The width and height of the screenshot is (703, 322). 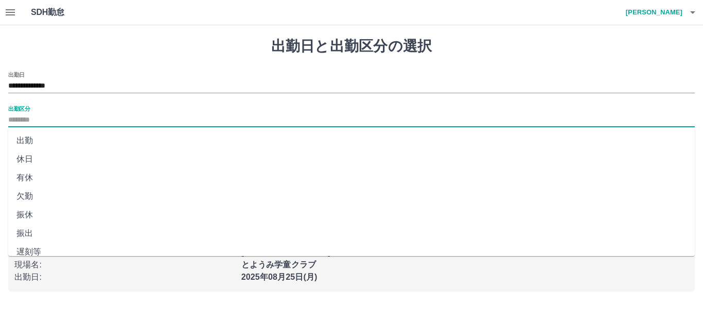 I want to click on h1: 出勤日と出勤区分の選択, so click(x=352, y=46).